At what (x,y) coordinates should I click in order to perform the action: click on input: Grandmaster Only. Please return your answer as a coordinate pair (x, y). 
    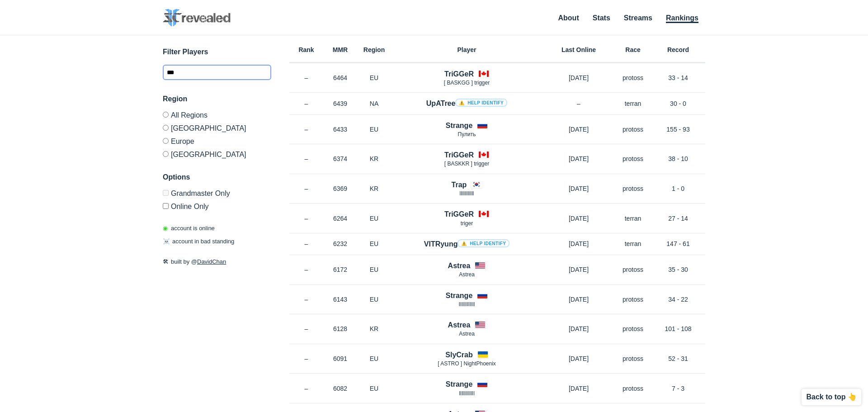
    Looking at the image, I should click on (165, 193).